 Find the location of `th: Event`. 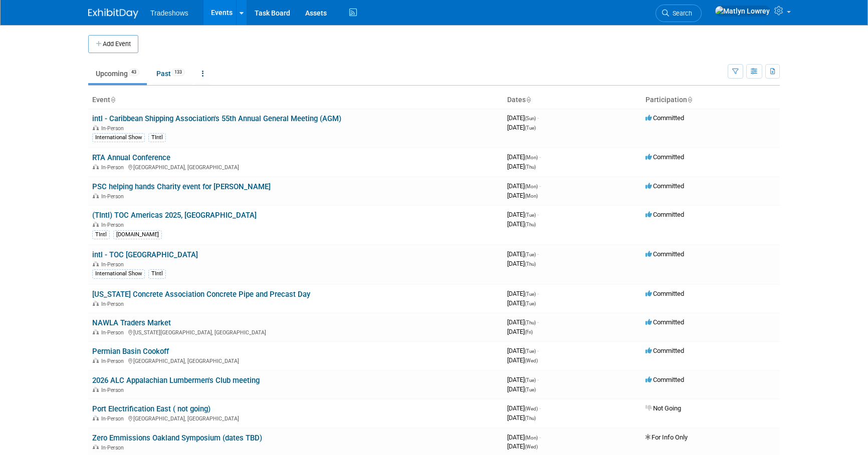

th: Event is located at coordinates (296, 100).